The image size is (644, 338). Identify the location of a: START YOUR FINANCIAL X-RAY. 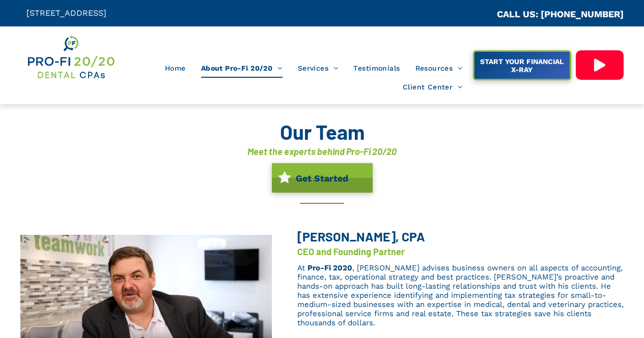
(522, 65).